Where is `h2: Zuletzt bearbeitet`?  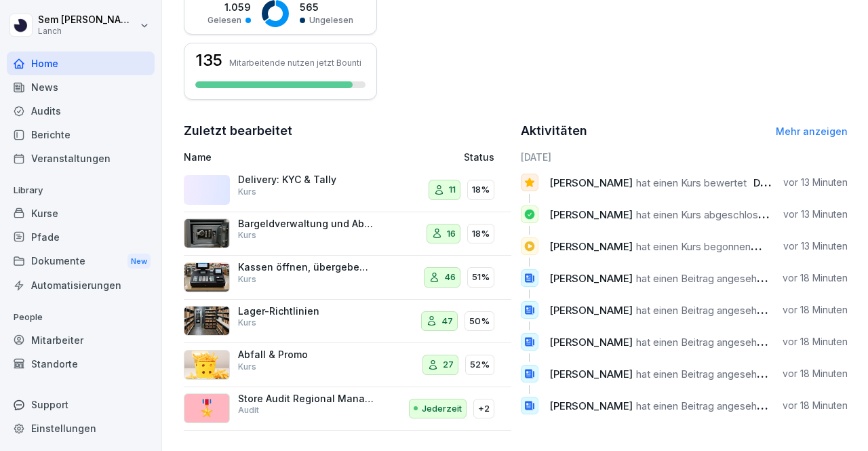
h2: Zuletzt bearbeitet is located at coordinates (347, 131).